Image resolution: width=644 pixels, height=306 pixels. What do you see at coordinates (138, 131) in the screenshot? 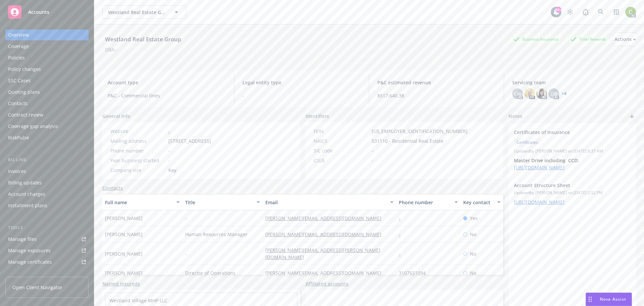
I see `div: Website` at bounding box center [138, 131].